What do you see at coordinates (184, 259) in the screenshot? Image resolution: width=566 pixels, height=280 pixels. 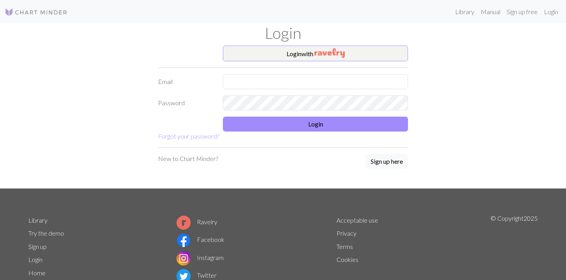 I see `img: Instagram logo` at bounding box center [184, 259].